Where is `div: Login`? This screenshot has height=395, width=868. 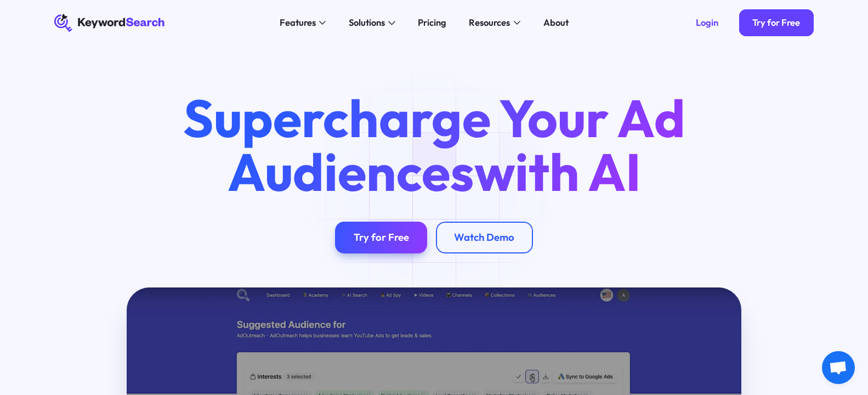 div: Login is located at coordinates (707, 22).